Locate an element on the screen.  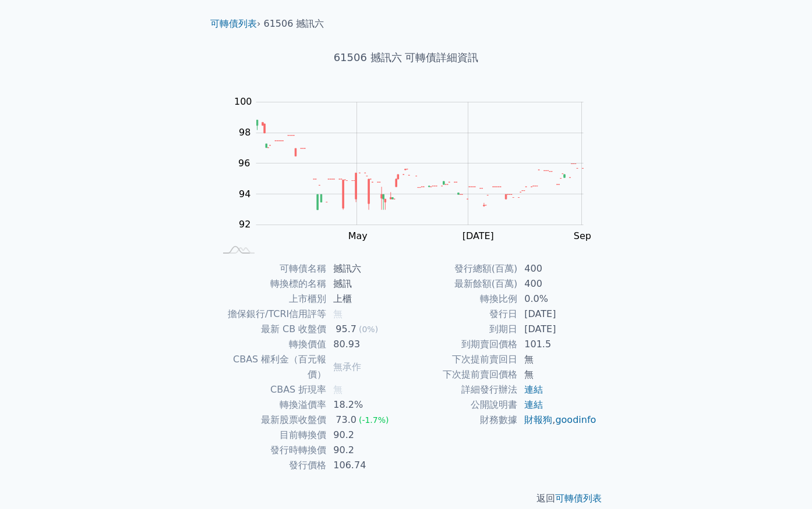
td: 上市櫃別 is located at coordinates (270, 300).